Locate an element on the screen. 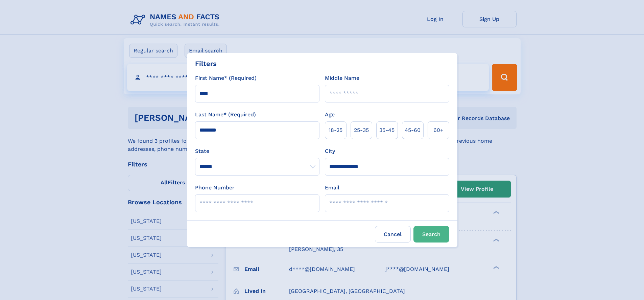 Image resolution: width=644 pixels, height=300 pixels. label: State is located at coordinates (257, 151).